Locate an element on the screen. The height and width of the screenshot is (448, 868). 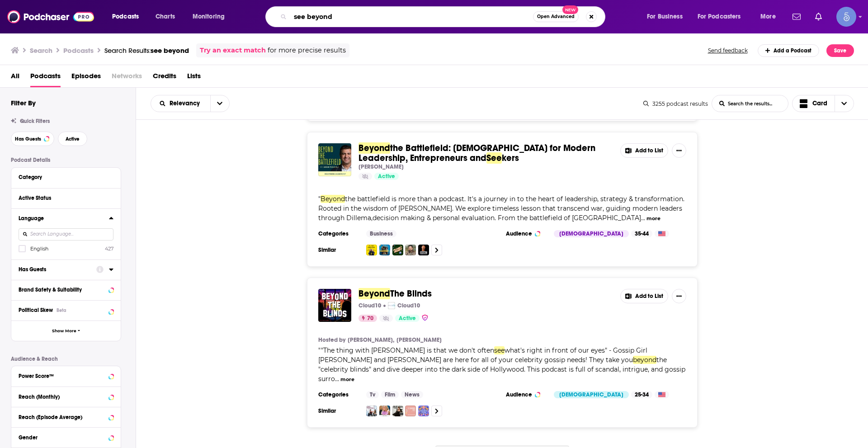
a: Beyond the Battlefield: Bhagavad Gita for Modern Leadership, Entrepreneurs and Seekers is located at coordinates (334, 160).